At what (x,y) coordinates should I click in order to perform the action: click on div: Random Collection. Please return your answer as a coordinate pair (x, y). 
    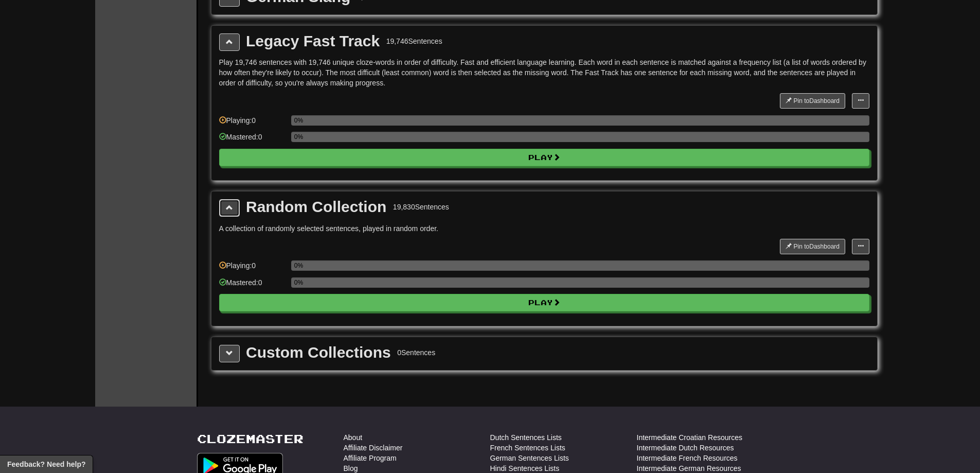
    Looking at the image, I should click on (315, 207).